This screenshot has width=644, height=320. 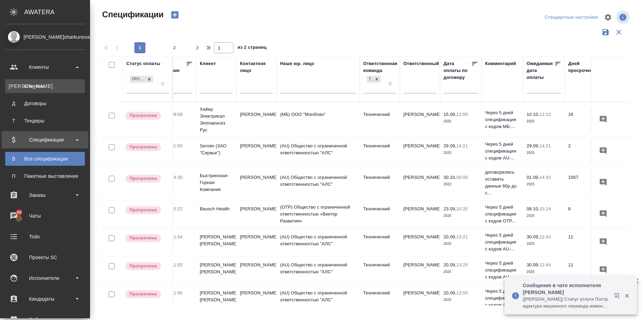 I want to click on p: 13:55, so click(x=462, y=293).